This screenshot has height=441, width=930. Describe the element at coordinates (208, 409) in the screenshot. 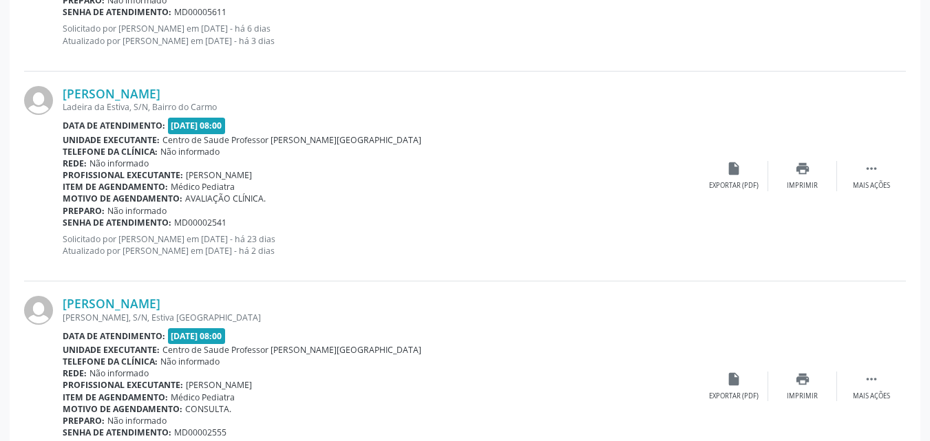

I see `span: CONSULTA.` at that location.